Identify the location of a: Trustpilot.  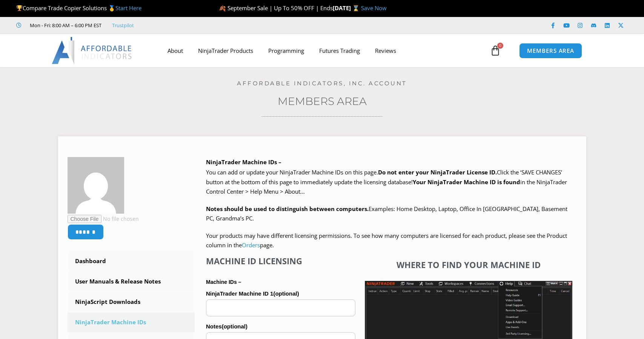
(123, 25).